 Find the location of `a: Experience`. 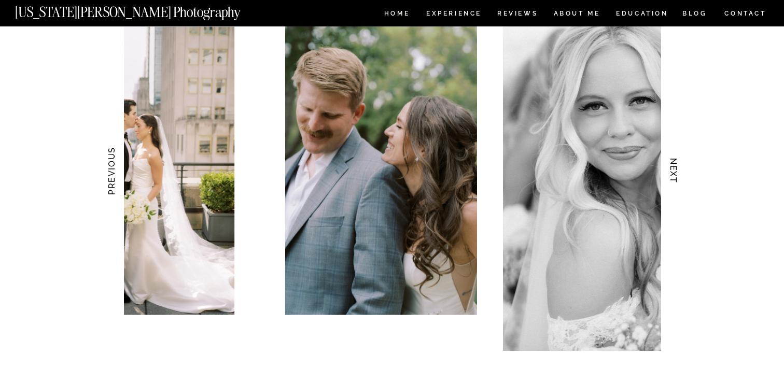

a: Experience is located at coordinates (453, 15).